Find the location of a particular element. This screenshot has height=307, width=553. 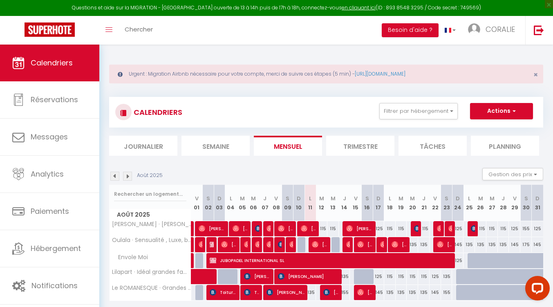

input: Rechercher un logement... is located at coordinates (150, 194).